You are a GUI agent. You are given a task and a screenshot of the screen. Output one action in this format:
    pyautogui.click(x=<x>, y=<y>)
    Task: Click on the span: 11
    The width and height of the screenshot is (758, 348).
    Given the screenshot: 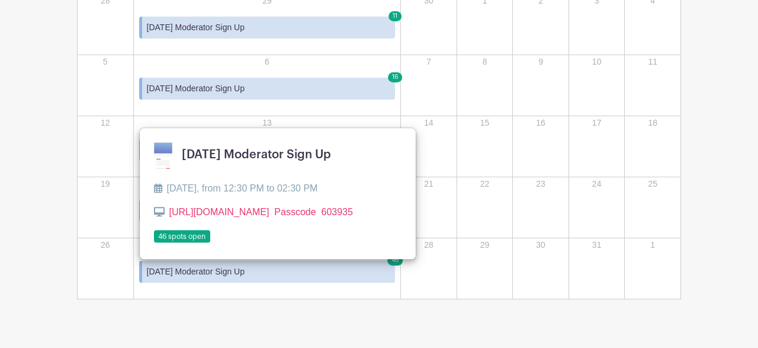 What is the action you would take?
    pyautogui.click(x=395, y=17)
    